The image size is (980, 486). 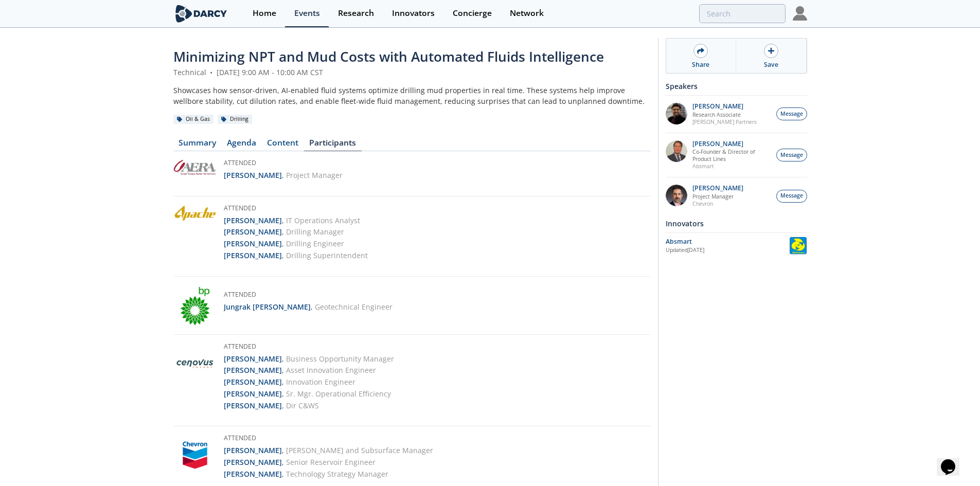 I want to click on span: Sr. Mgr. Operational Efficiency, so click(x=339, y=393).